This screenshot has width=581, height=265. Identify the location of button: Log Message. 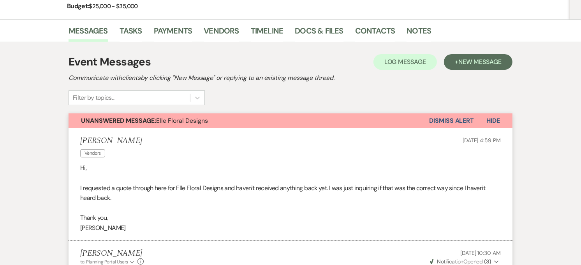
(405, 62).